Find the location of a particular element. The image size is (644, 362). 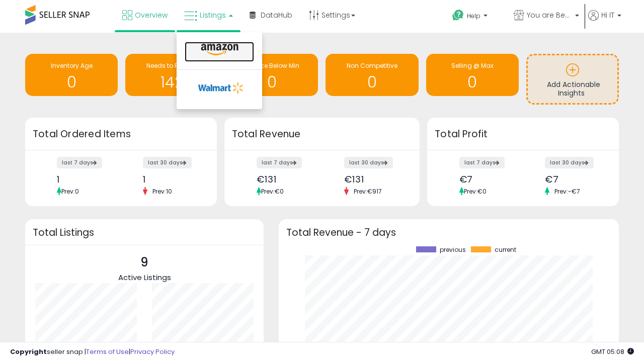

strong: Copyright is located at coordinates (28, 352).